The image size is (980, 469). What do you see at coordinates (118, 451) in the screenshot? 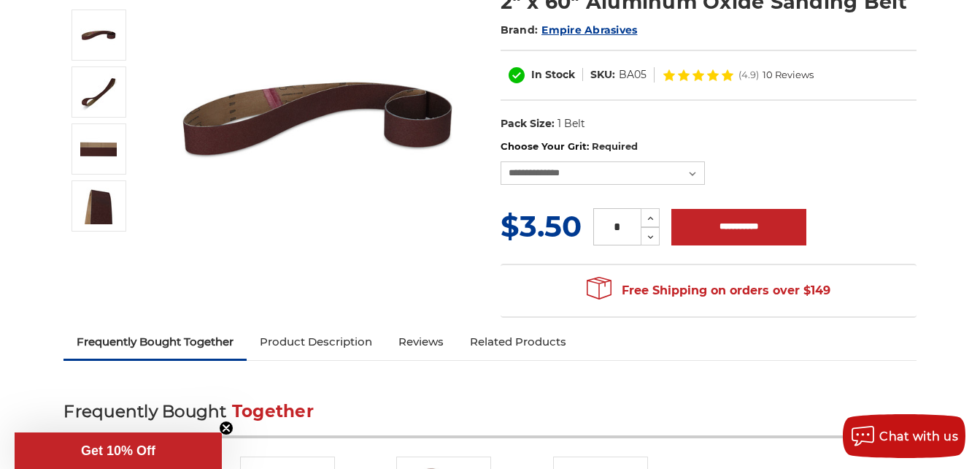
I see `div: Get 10% OffClose teaser` at bounding box center [118, 451].